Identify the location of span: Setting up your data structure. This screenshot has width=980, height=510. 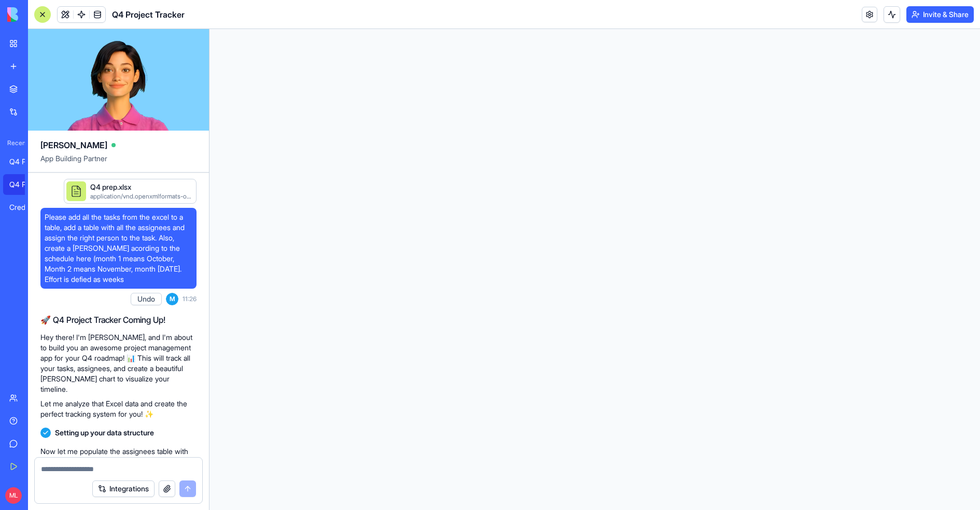
(104, 433).